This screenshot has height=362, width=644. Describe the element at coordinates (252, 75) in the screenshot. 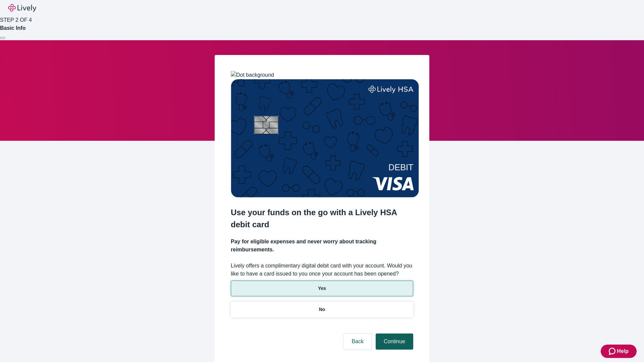

I see `img: Dot background` at that location.